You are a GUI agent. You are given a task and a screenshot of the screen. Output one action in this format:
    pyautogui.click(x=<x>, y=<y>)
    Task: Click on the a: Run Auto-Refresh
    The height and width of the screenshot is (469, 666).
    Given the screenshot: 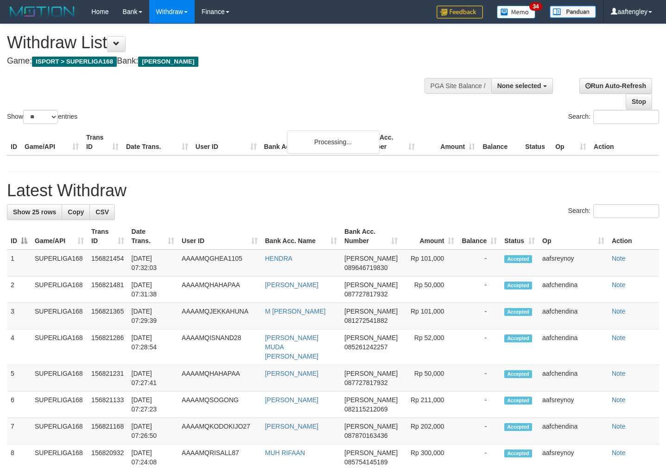 What is the action you would take?
    pyautogui.click(x=616, y=86)
    